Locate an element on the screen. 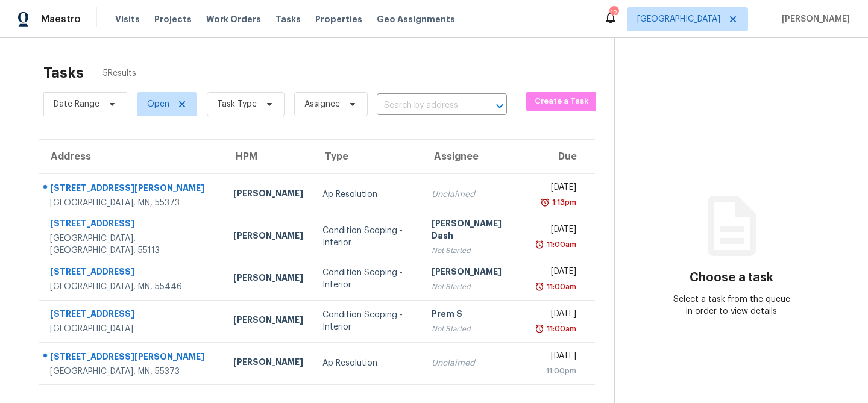 Image resolution: width=868 pixels, height=403 pixels. span: Tasks is located at coordinates (288, 19).